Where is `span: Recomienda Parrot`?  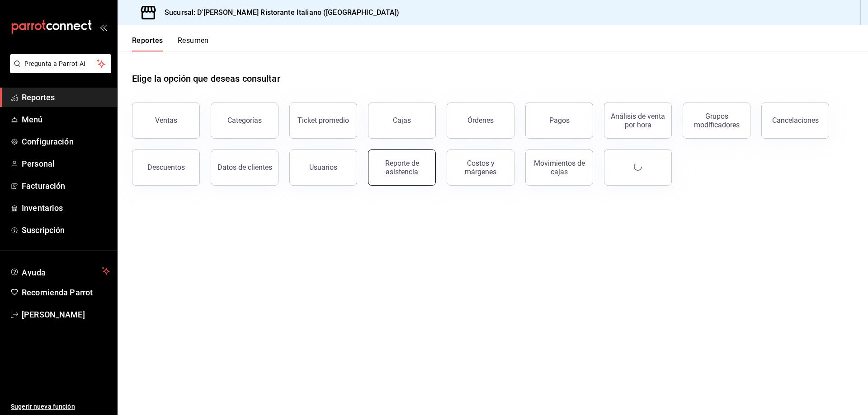
span: Recomienda Parrot is located at coordinates (66, 292).